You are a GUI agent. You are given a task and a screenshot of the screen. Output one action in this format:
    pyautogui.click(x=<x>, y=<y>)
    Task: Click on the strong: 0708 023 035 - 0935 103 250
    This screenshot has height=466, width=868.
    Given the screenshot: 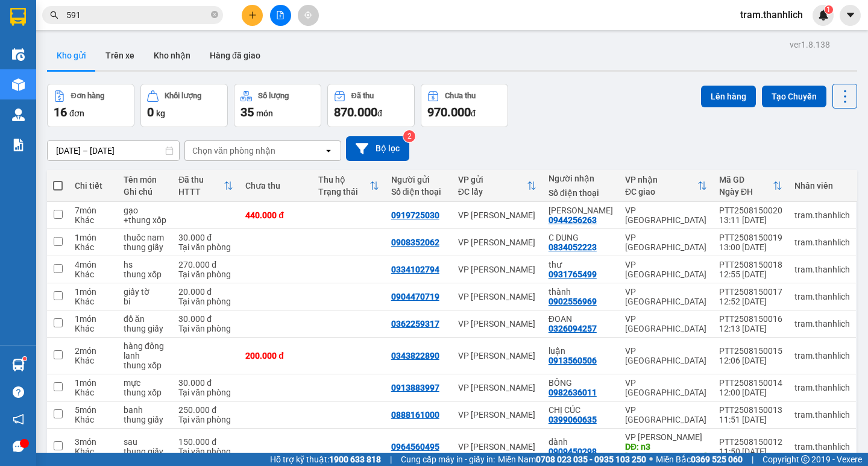 What is the action you would take?
    pyautogui.click(x=591, y=459)
    